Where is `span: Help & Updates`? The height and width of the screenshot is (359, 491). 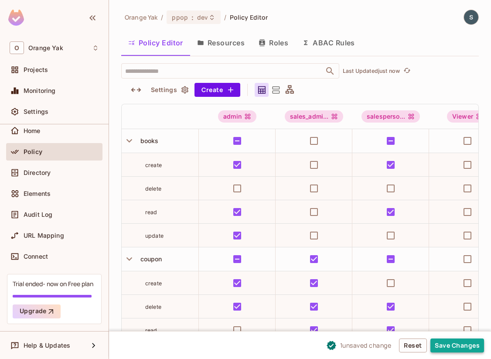 span: Help & Updates is located at coordinates (47, 345).